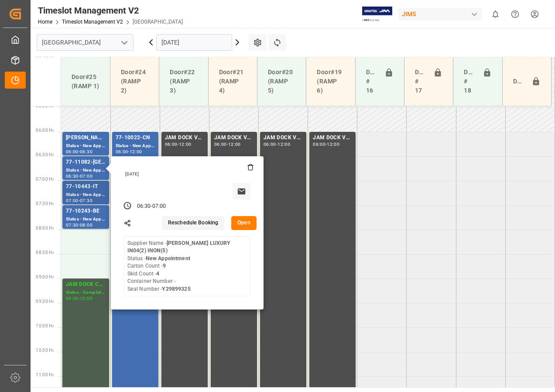  I want to click on div: Door#22 (RAMP 3), so click(183, 81).